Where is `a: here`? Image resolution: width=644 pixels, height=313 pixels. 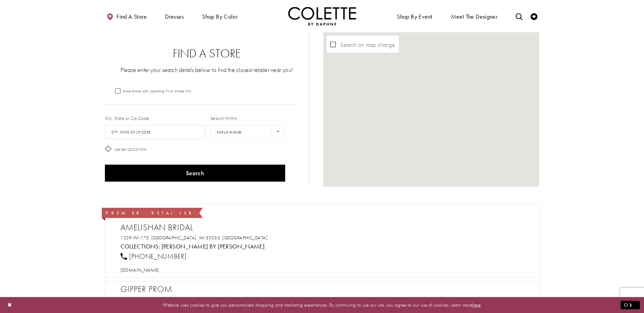 a: here is located at coordinates (476, 305).